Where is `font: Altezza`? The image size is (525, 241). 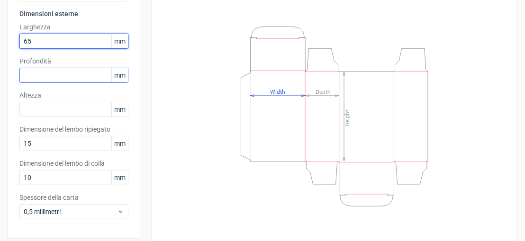 font: Altezza is located at coordinates (30, 95).